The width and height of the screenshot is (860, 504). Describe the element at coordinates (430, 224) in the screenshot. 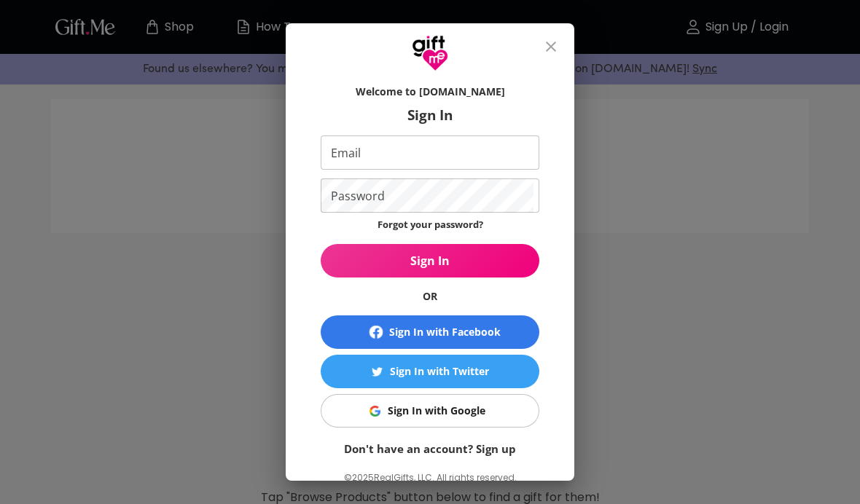

I see `a: Forgot your password?` at that location.